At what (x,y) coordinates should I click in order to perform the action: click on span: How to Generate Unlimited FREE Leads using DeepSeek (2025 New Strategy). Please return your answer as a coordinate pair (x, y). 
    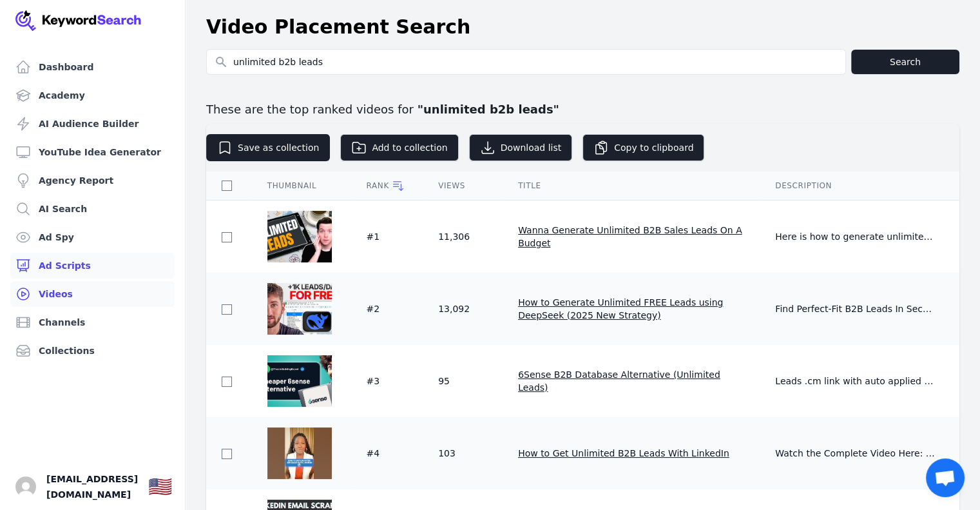
    Looking at the image, I should click on (621, 309).